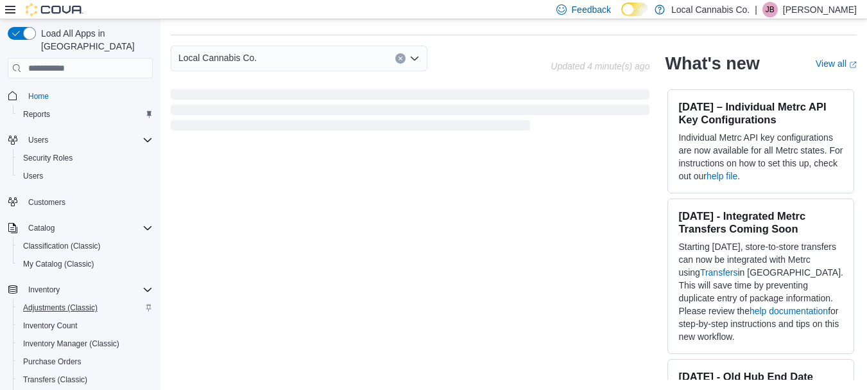 The image size is (867, 390). Describe the element at coordinates (37, 114) in the screenshot. I see `a: Reports` at that location.